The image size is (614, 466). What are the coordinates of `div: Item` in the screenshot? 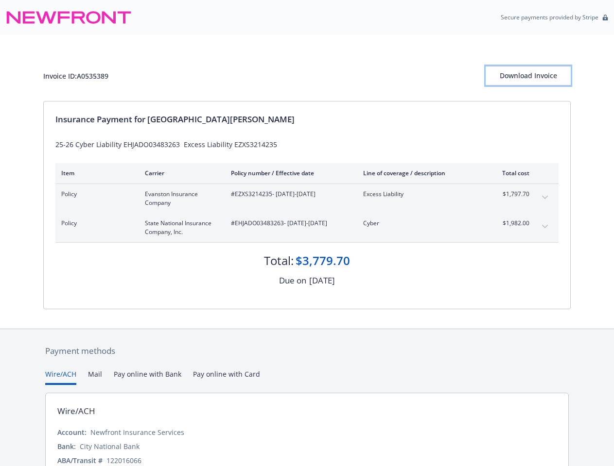 It's located at (95, 173).